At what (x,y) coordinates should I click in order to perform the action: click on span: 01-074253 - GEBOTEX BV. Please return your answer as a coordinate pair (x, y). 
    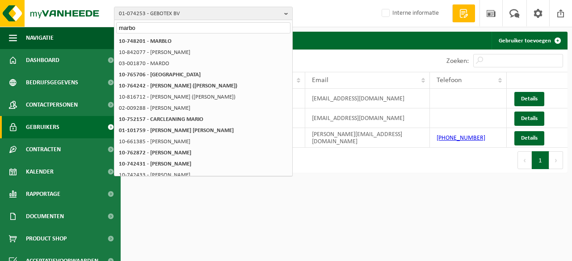
    Looking at the image, I should click on (200, 14).